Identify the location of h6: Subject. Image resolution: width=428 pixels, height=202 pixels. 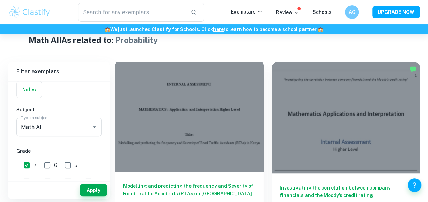
(59, 110).